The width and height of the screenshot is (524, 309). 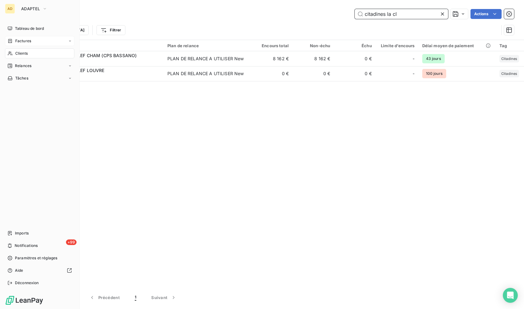 What do you see at coordinates (509, 46) in the screenshot?
I see `div: Tag` at bounding box center [509, 46].